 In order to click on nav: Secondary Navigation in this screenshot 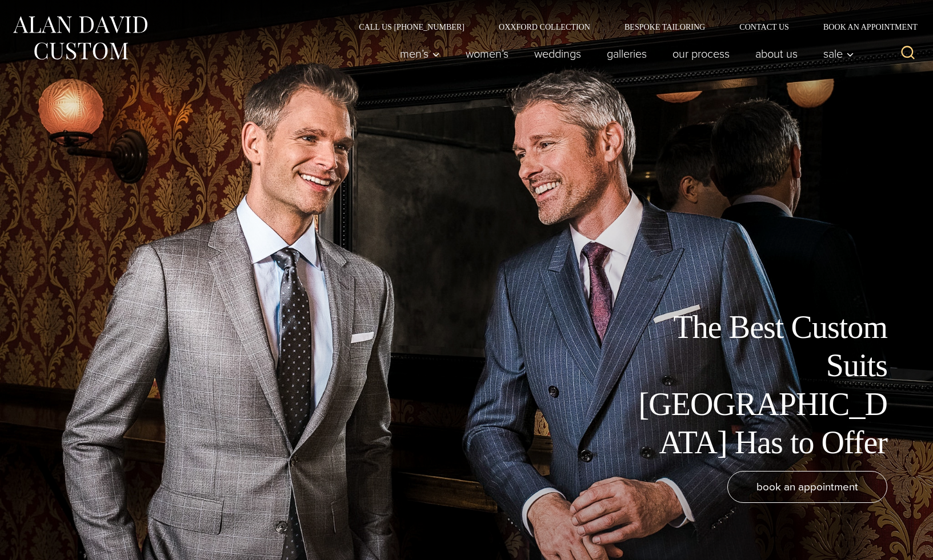, I will do `click(632, 27)`.